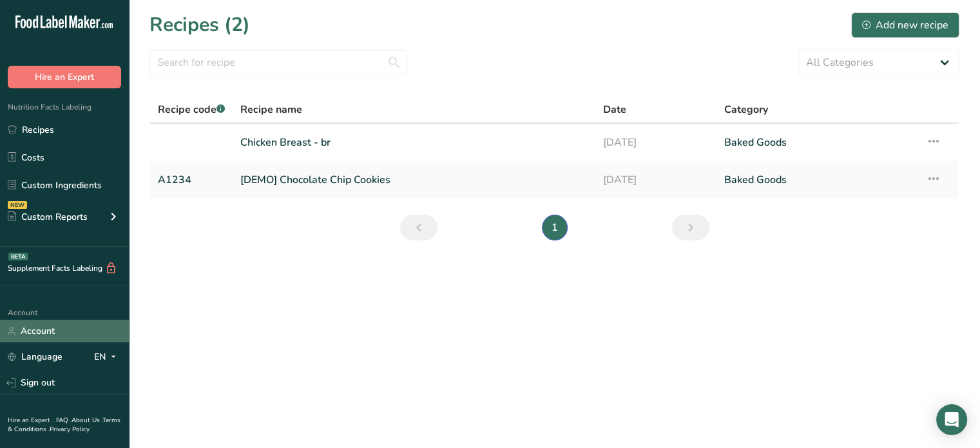 The image size is (980, 448). I want to click on a: Chicken Breast - br, so click(414, 143).